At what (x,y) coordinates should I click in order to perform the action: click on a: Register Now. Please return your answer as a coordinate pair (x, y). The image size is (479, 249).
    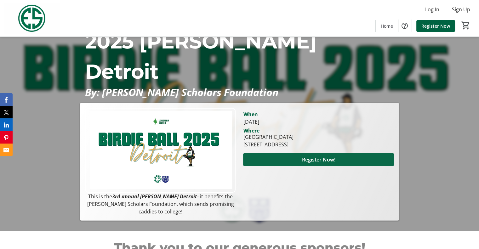
    Looking at the image, I should click on (435, 26).